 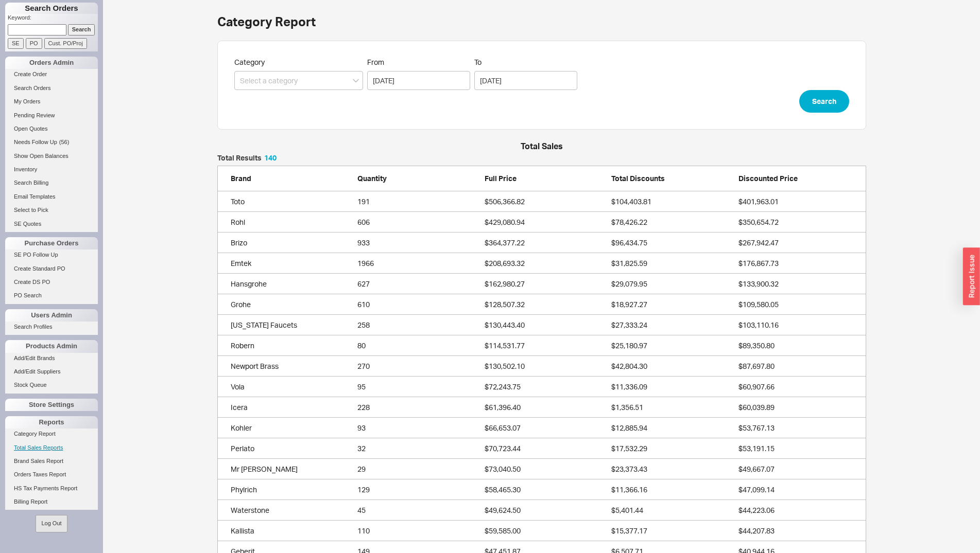 What do you see at coordinates (51, 156) in the screenshot?
I see `a: Show Open Balances` at bounding box center [51, 156].